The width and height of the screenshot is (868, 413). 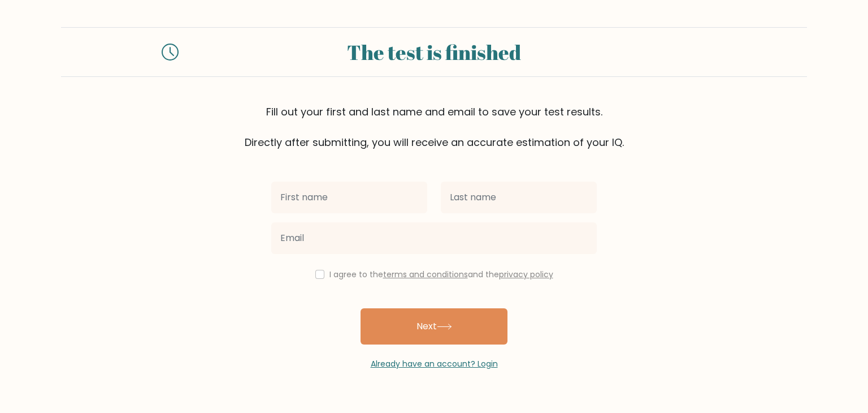 What do you see at coordinates (434, 127) in the screenshot?
I see `div: Fill out your first and last name and email to save your test results. Directly after submitting,...` at bounding box center [434, 127].